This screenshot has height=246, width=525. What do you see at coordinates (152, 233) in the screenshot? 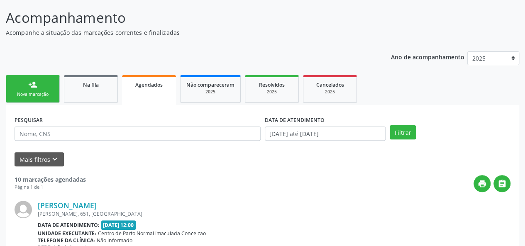
I see `span: Centro de Parto Normal Imaculada Conceicao` at bounding box center [152, 233].